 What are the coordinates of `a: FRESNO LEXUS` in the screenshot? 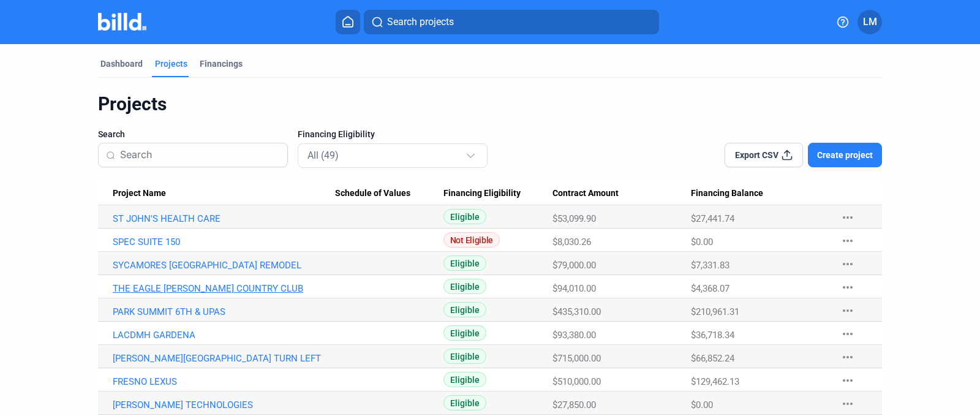 It's located at (224, 381).